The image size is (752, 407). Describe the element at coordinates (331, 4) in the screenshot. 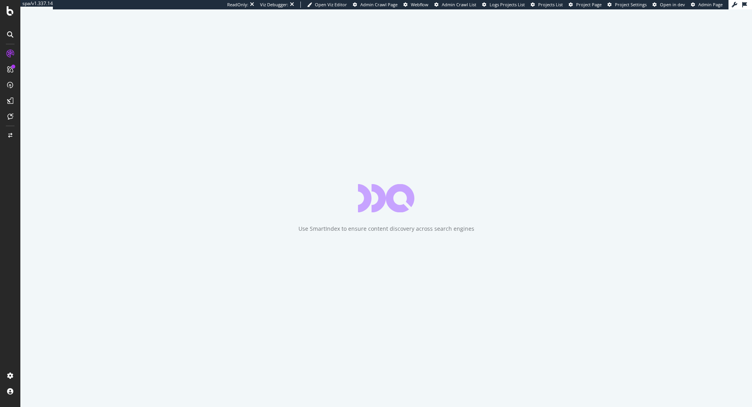

I see `span: Open Viz Editor` at that location.